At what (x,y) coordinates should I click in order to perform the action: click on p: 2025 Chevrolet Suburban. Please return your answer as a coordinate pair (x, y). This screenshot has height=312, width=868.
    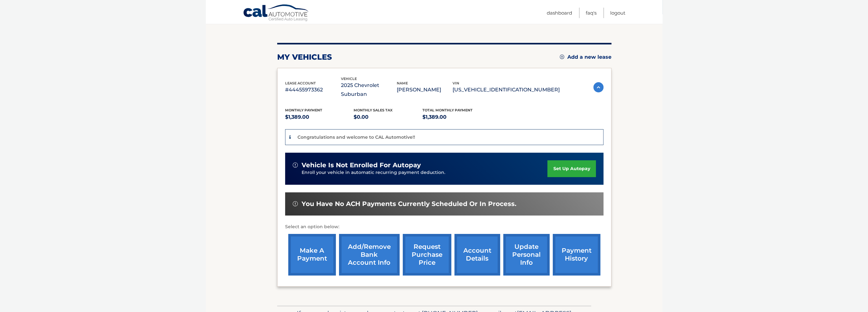
    Looking at the image, I should click on (369, 90).